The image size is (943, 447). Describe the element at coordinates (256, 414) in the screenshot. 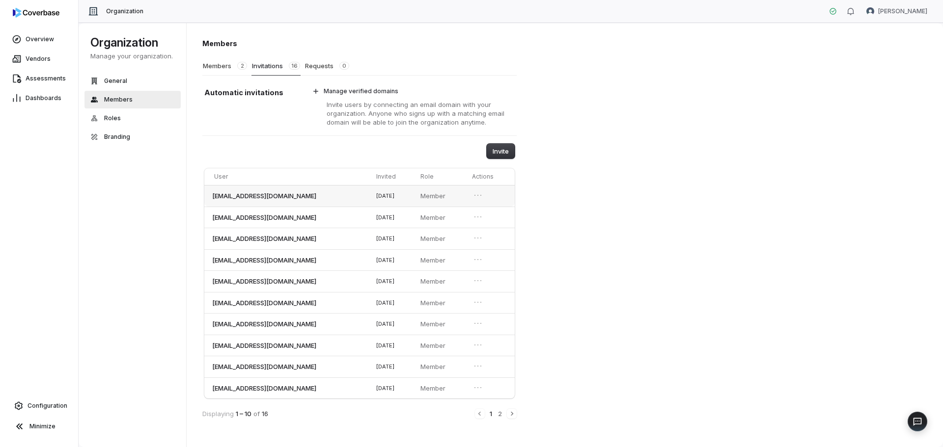

I see `span: of` at that location.